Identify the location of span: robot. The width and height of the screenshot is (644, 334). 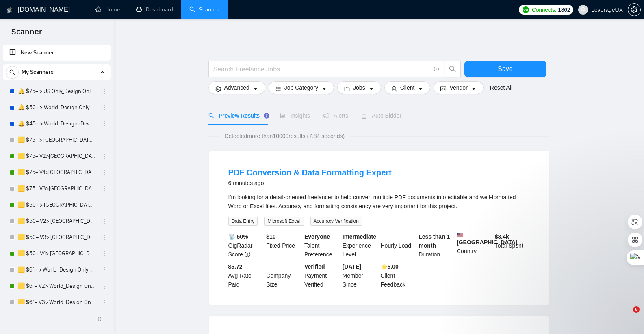
(364, 116).